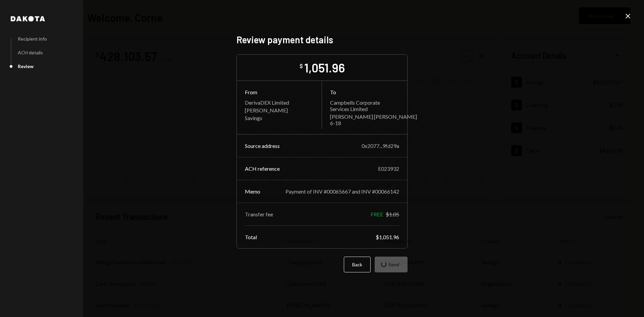  I want to click on div: E023932, so click(389, 169).